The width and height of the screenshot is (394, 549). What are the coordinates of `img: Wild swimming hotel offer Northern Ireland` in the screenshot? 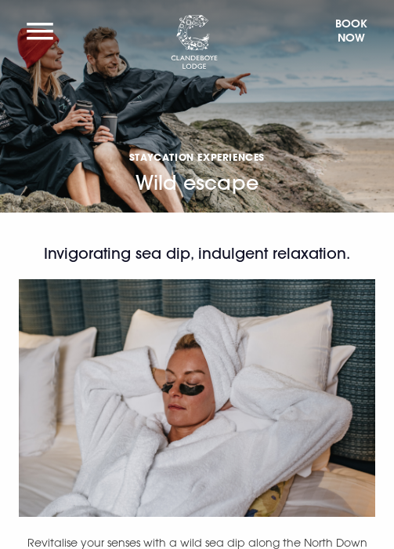 It's located at (197, 398).